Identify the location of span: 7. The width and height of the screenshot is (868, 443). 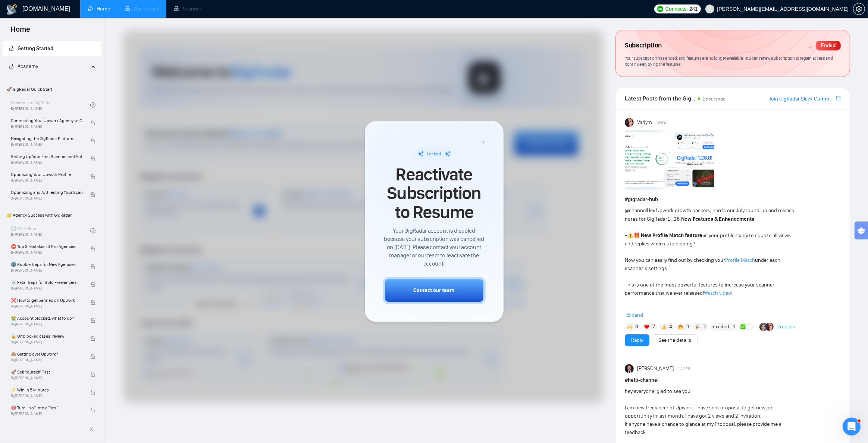
(654, 327).